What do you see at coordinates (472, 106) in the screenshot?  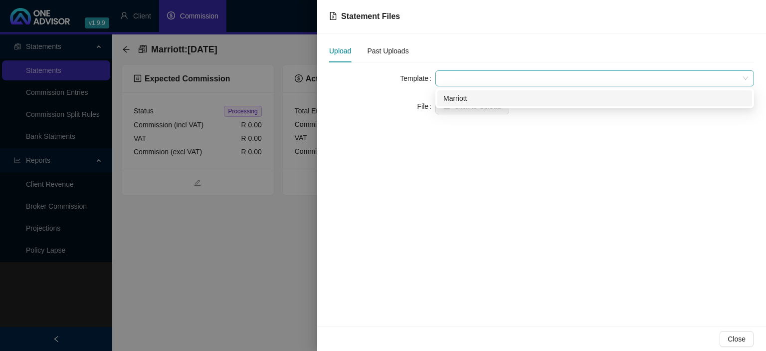 I see `button: uploadClick to Upload` at bounding box center [472, 106].